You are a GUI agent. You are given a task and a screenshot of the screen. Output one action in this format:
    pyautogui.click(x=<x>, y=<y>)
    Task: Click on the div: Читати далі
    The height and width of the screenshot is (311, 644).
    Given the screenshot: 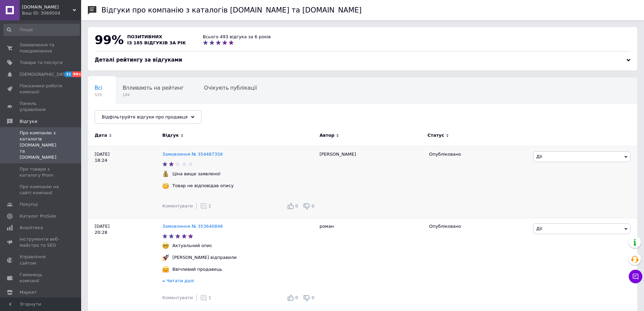 What is the action you would take?
    pyautogui.click(x=239, y=282)
    